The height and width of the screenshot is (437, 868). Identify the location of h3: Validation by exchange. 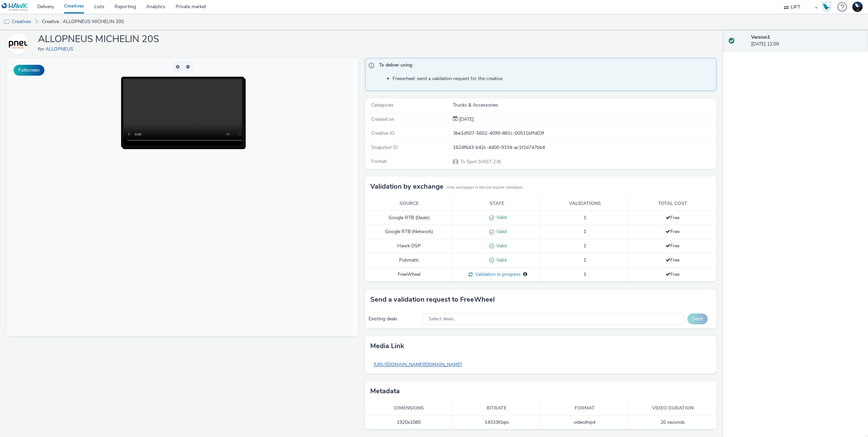
(406, 187).